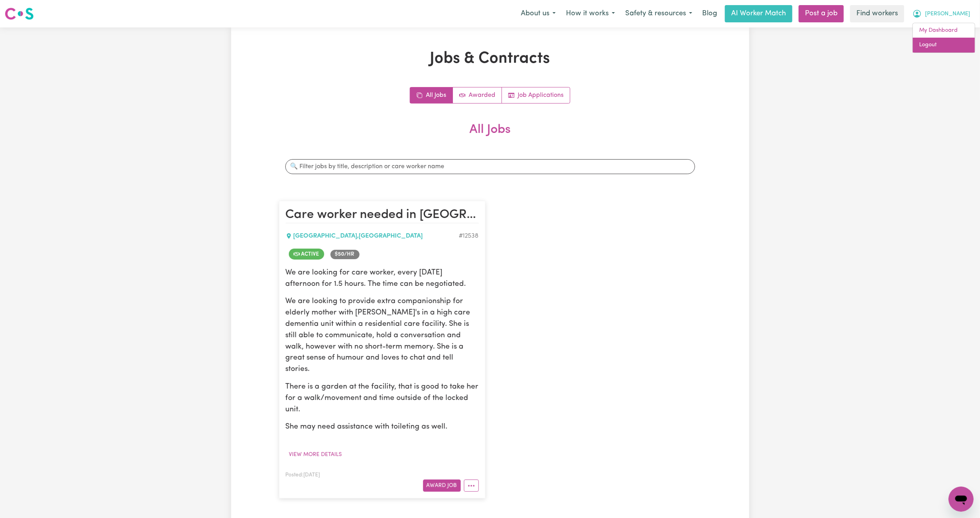 The width and height of the screenshot is (980, 518). I want to click on button: Award Job, so click(442, 486).